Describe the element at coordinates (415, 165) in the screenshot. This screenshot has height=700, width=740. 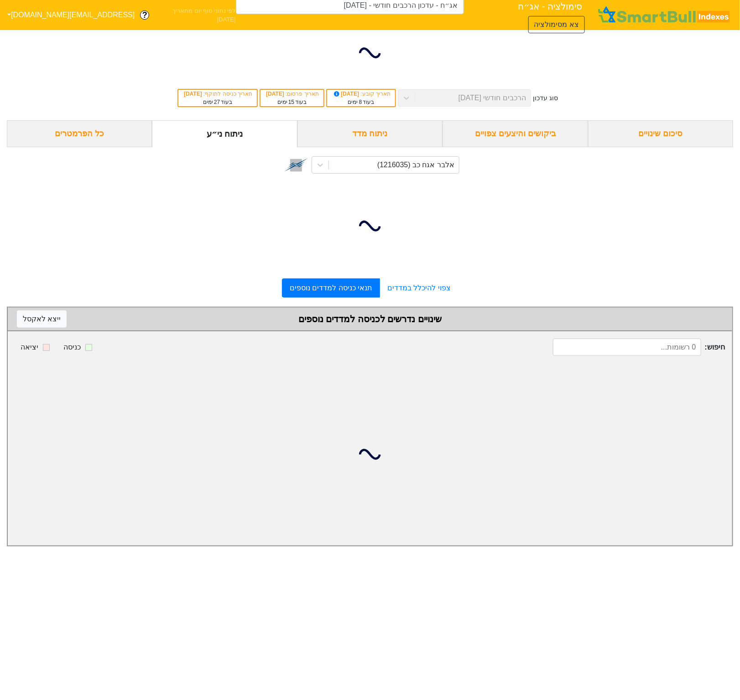
I see `div: אלבר אגח כב (1216035)` at that location.